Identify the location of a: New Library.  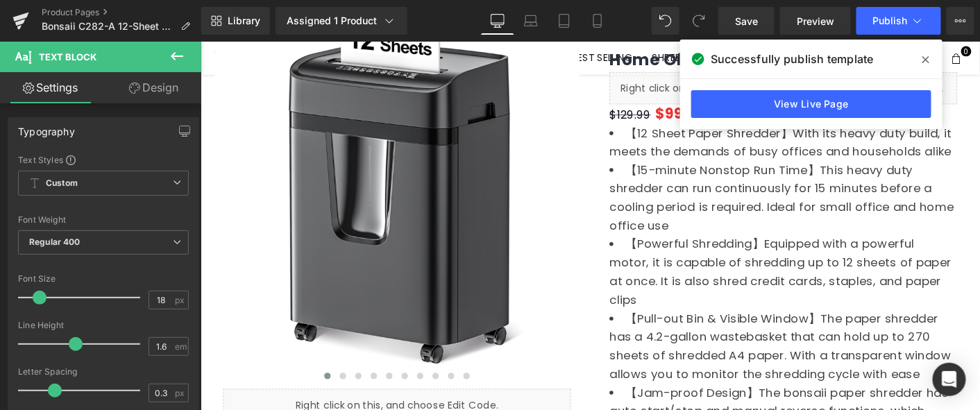
(235, 21).